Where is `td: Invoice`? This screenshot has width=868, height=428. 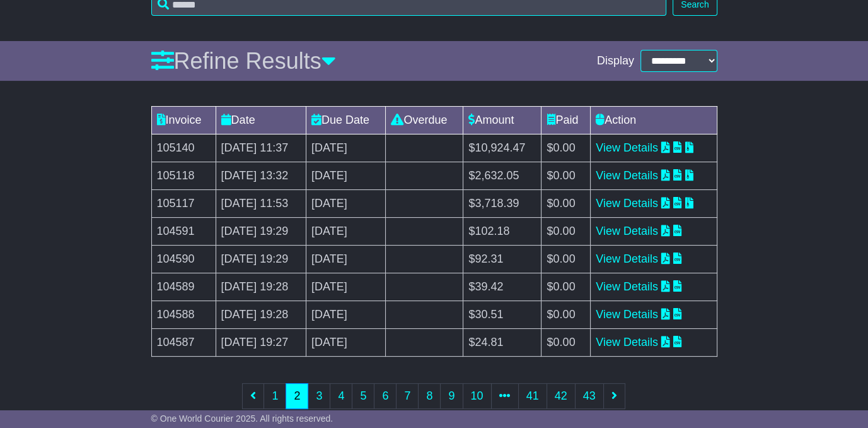
td: Invoice is located at coordinates (183, 121).